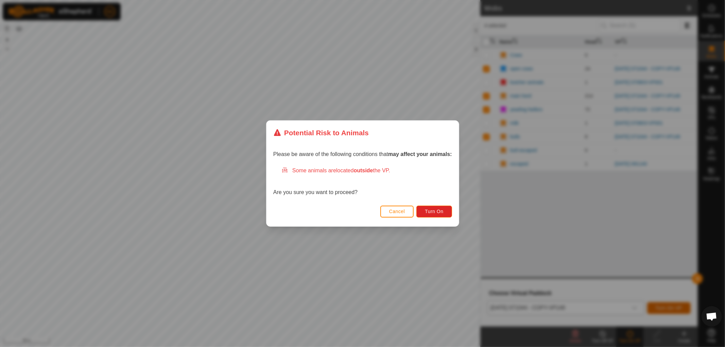 This screenshot has height=347, width=725. What do you see at coordinates (397, 211) in the screenshot?
I see `button: Cancel` at bounding box center [397, 211].